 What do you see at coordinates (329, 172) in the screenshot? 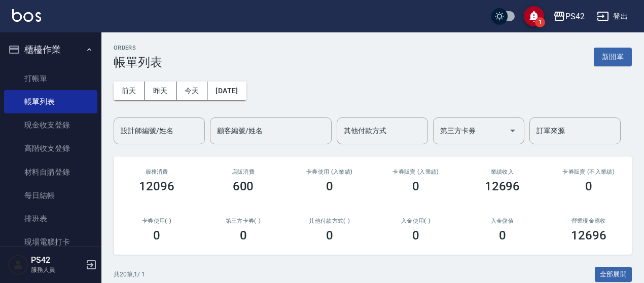
I see `h2: 卡券使用 (入業績)` at bounding box center [329, 172].